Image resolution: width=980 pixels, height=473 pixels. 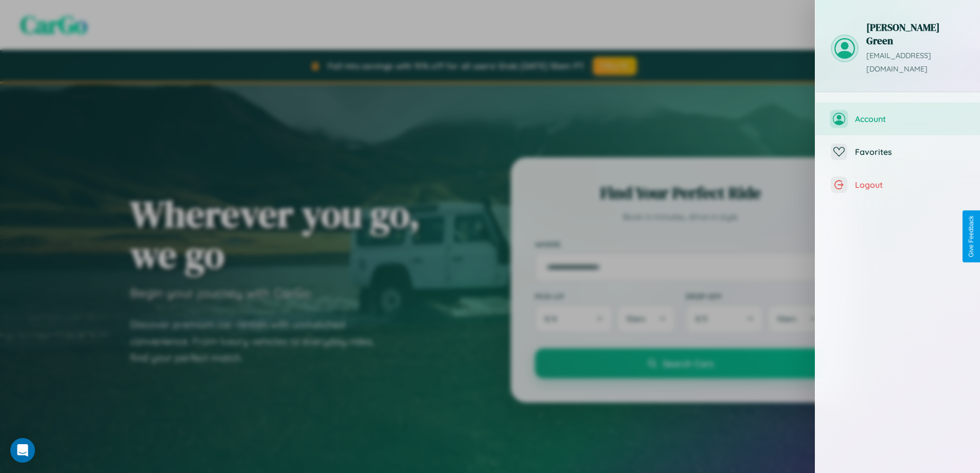 What do you see at coordinates (972, 236) in the screenshot?
I see `div: Give Feedback` at bounding box center [972, 236].